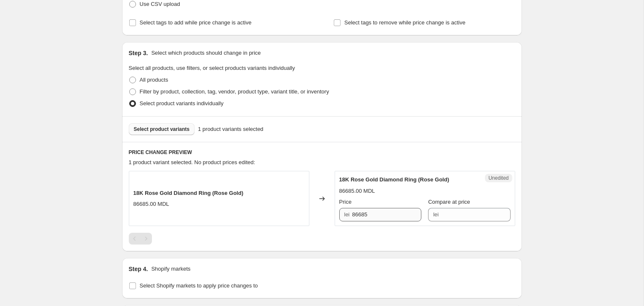  What do you see at coordinates (139, 269) in the screenshot?
I see `h2: Step 4.` at bounding box center [139, 269].